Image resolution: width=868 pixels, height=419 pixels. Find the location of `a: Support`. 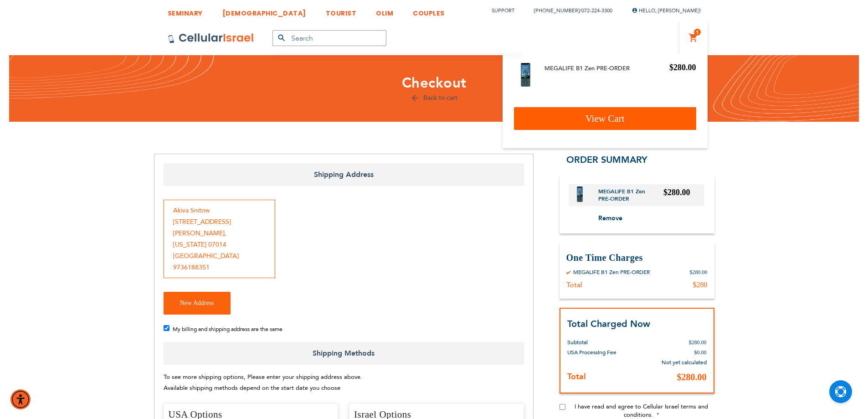

a: Support is located at coordinates (503, 11).